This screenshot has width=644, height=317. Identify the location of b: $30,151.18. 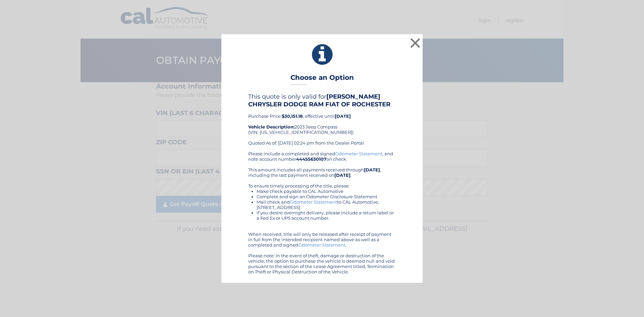
(292, 116).